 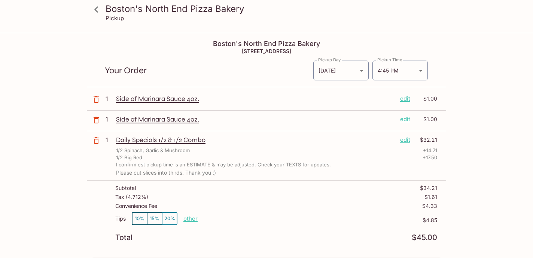 I want to click on p: Tax ( 4.712% ), so click(x=132, y=197).